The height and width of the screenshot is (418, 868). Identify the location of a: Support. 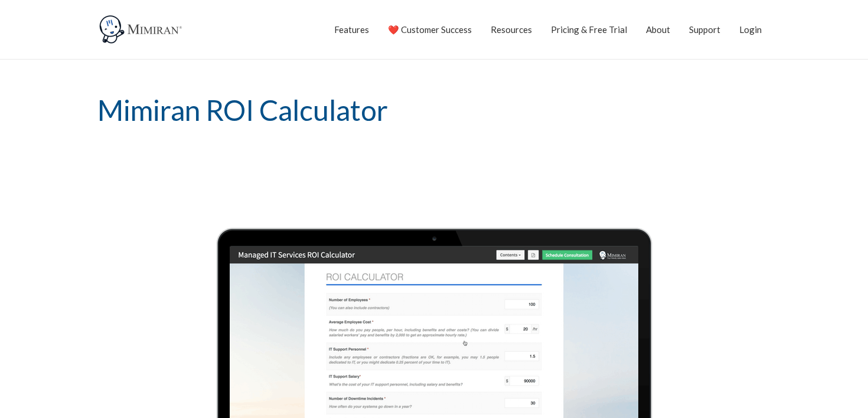
(704, 30).